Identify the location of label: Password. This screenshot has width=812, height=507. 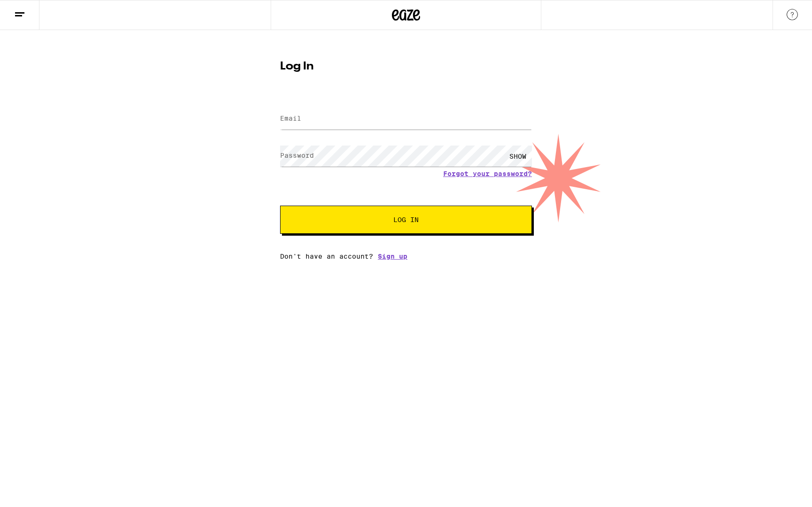
(297, 156).